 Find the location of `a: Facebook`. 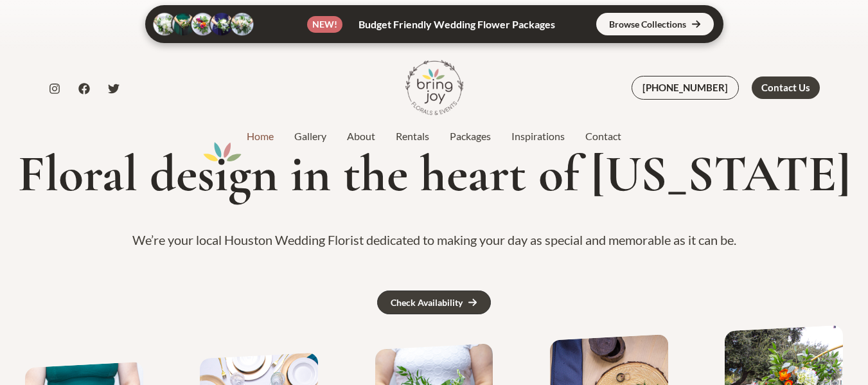

a: Facebook is located at coordinates (84, 89).